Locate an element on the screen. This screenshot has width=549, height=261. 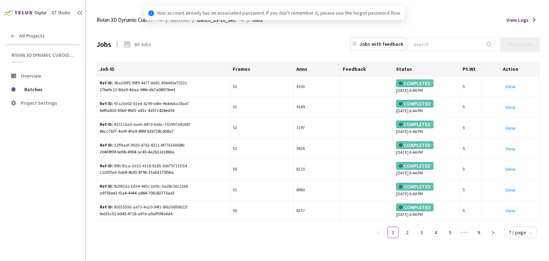
span: 7 / page is located at coordinates (520, 232).